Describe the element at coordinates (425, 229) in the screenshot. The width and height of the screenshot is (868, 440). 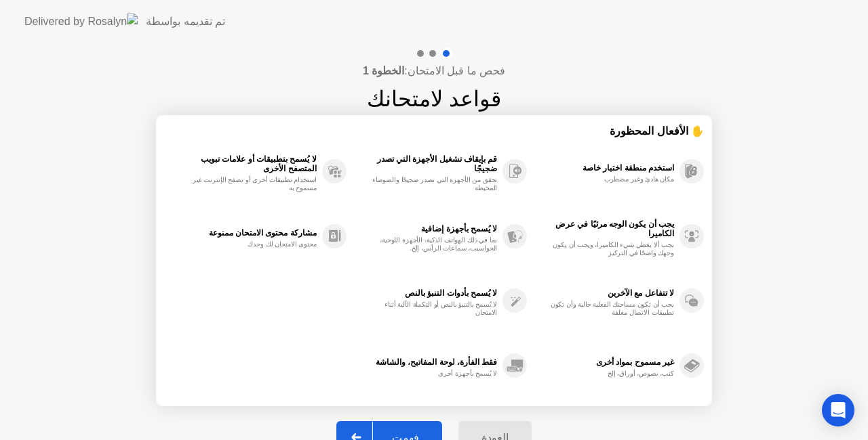
I see `div: لا يُسمح بأجهزة إضافية` at that location.